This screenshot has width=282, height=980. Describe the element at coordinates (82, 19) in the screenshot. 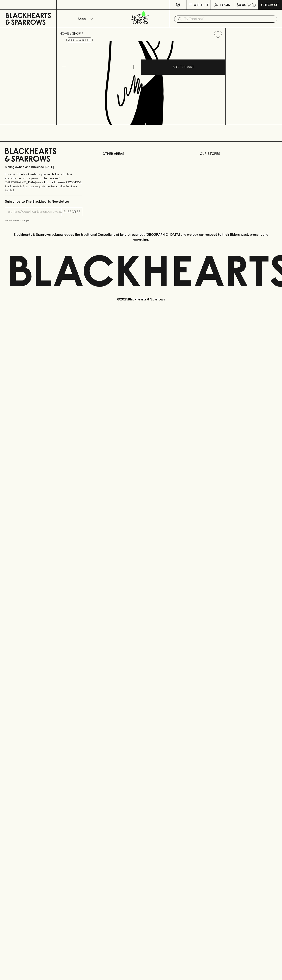

I see `p: Shop` at that location.